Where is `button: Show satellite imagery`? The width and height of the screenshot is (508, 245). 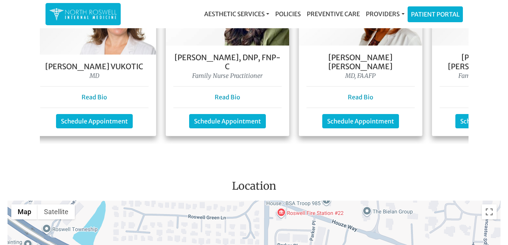
button: Show satellite imagery is located at coordinates (56, 212).